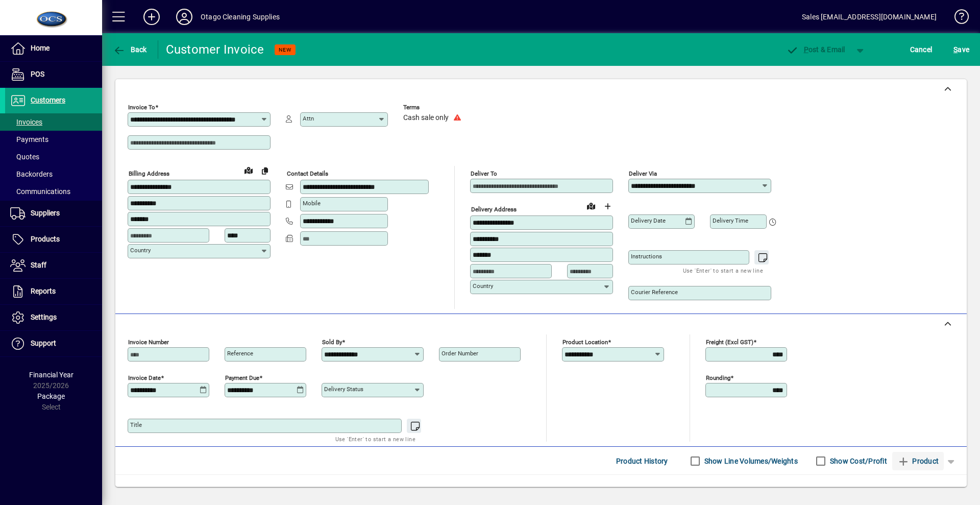 The image size is (980, 505). I want to click on mat-label: Delivery date, so click(648, 221).